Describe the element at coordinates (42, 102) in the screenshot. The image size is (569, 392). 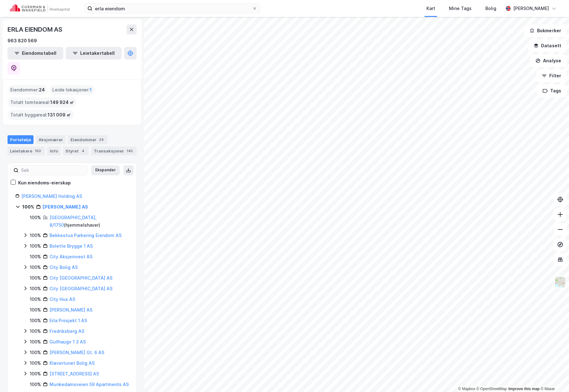
I see `div: Totalt tomteareal :` at that location.